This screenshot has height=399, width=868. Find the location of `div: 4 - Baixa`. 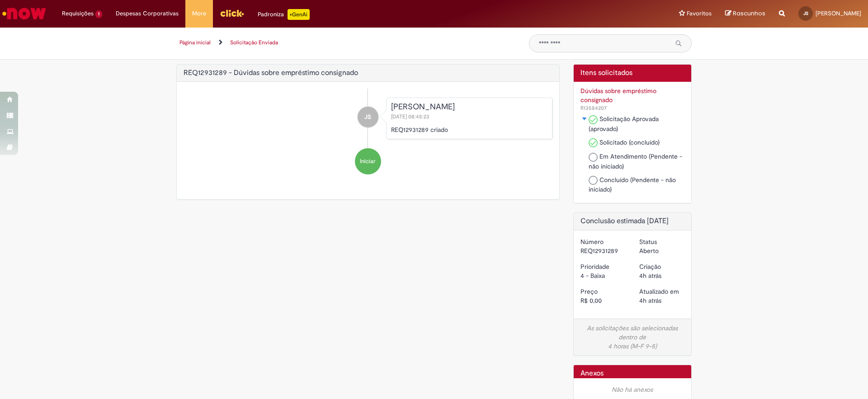

div: 4 - Baixa is located at coordinates (603, 276).